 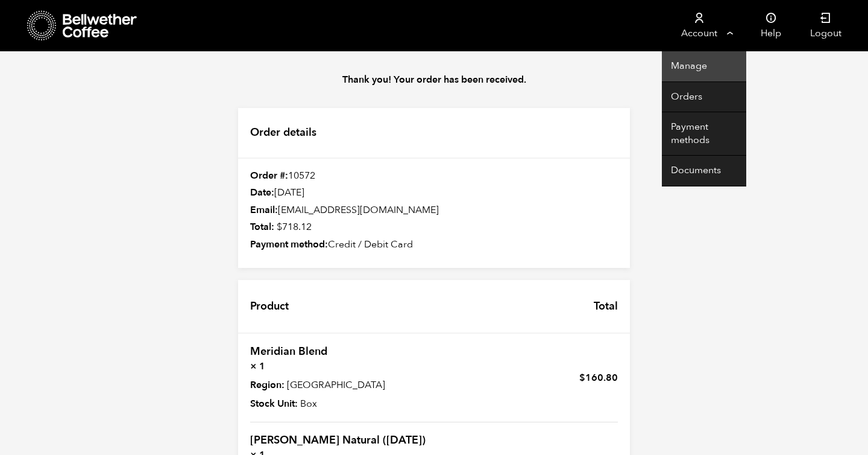 What do you see at coordinates (262, 227) in the screenshot?
I see `strong: Total:` at bounding box center [262, 227].